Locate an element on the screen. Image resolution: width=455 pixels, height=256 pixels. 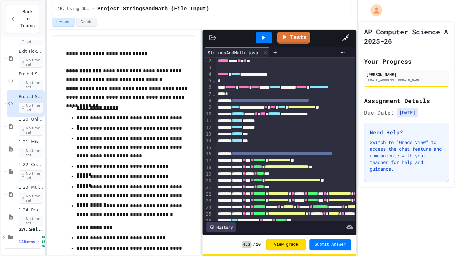
span: 1.20. Unit Summary 1b (1.7-1.15) is located at coordinates (31, 119).